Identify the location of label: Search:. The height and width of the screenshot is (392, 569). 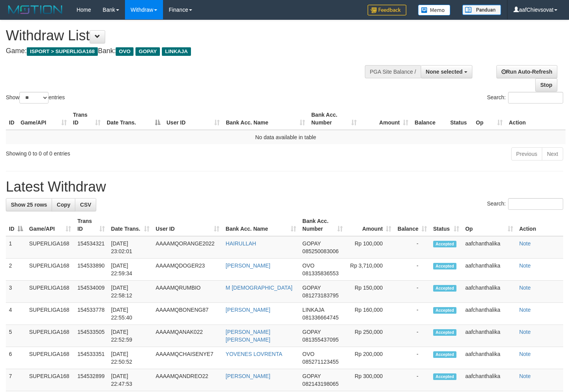
(525, 204).